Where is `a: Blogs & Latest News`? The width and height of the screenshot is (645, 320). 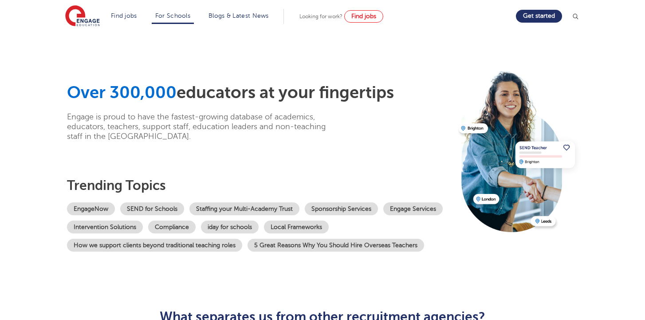
a: Blogs & Latest News is located at coordinates (239, 16).